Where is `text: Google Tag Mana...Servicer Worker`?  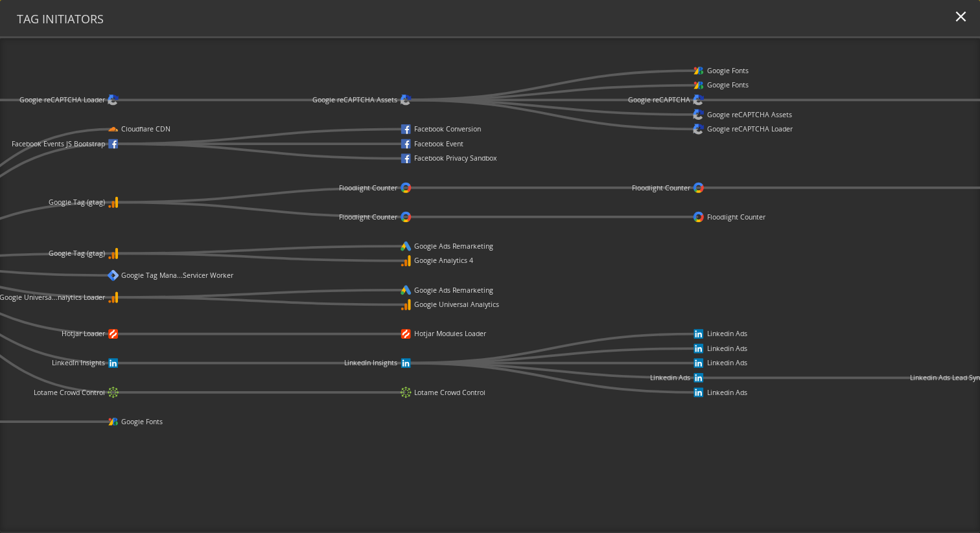 text: Google Tag Mana...Servicer Worker is located at coordinates (178, 275).